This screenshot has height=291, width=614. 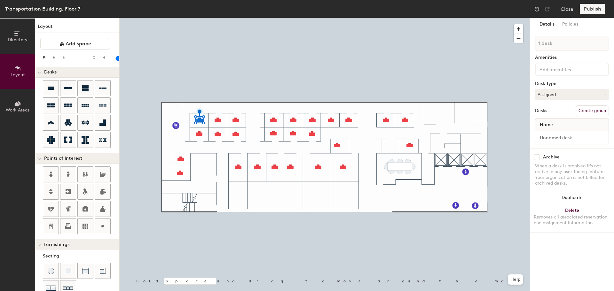 I want to click on button: Assigned, so click(x=571, y=95).